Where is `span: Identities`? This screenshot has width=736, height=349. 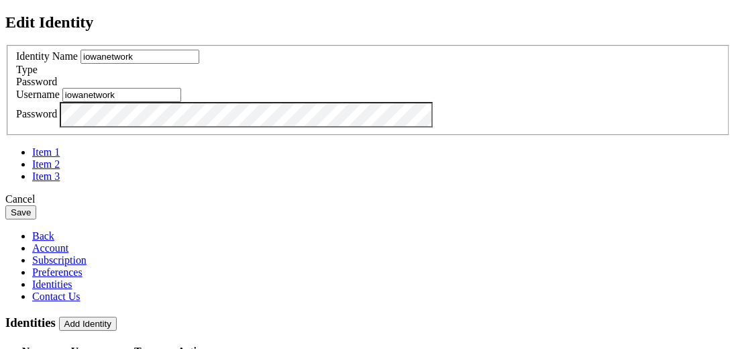 span: Identities is located at coordinates (52, 284).